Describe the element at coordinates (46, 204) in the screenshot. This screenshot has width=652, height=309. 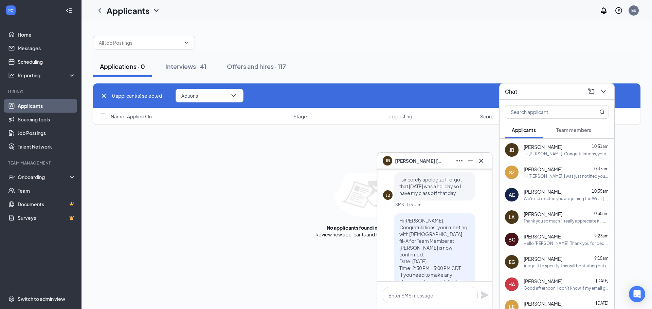
I see `a: DocumentsCrown` at that location.